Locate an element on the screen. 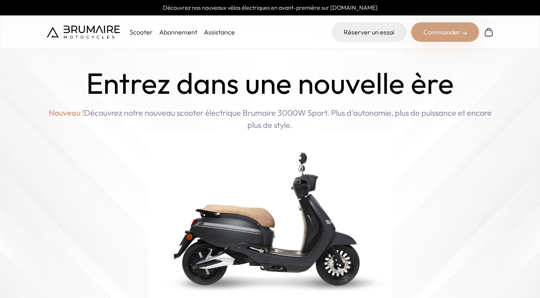 The height and width of the screenshot is (298, 540). h1: Entrez dans une nouvelle ère is located at coordinates (270, 83).